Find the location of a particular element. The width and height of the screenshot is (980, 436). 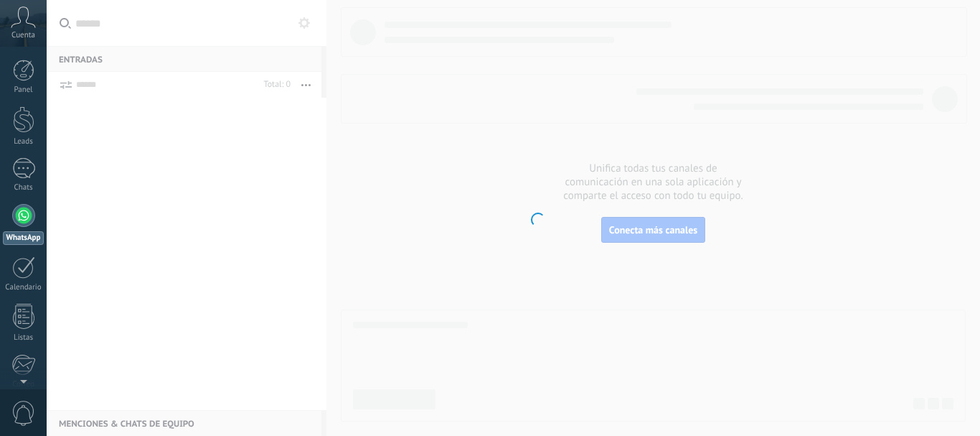

span: Cuenta is located at coordinates (23, 35).